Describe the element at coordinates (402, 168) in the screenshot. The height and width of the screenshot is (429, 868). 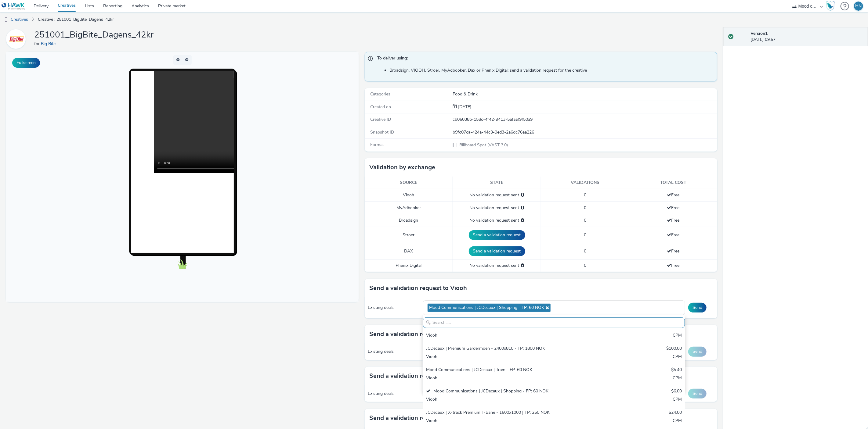
I see `h3: Validation by exchange` at that location.